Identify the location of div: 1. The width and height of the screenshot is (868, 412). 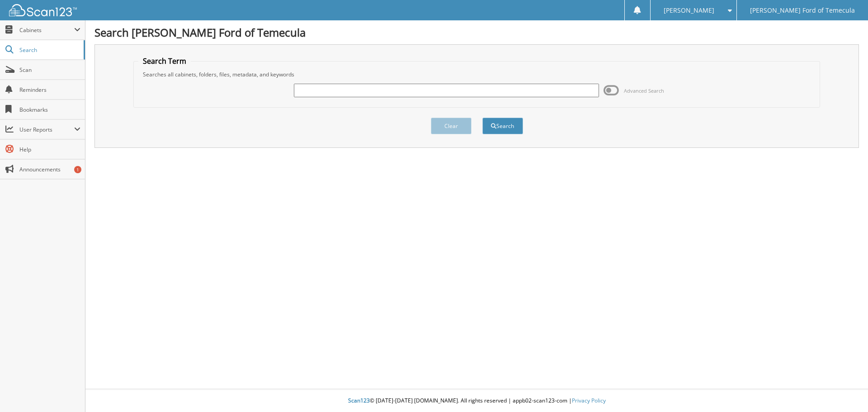
(78, 170).